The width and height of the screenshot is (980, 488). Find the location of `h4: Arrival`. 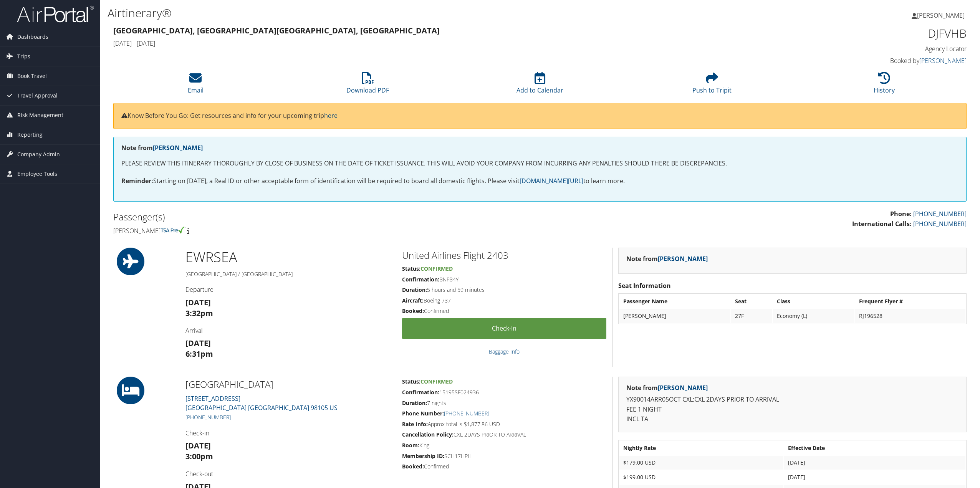

h4: Arrival is located at coordinates (288, 331).